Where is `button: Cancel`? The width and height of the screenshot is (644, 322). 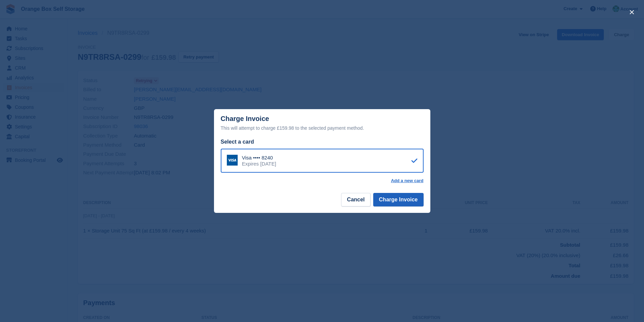 button: Cancel is located at coordinates (356, 200).